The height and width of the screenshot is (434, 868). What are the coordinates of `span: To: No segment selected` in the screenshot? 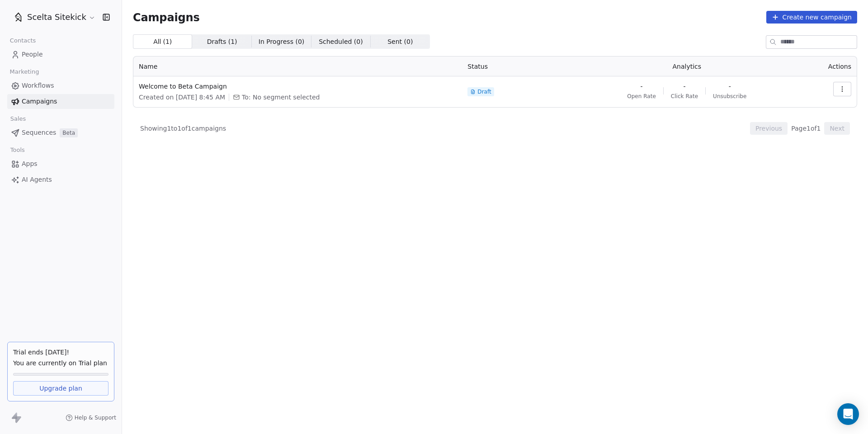 It's located at (281, 97).